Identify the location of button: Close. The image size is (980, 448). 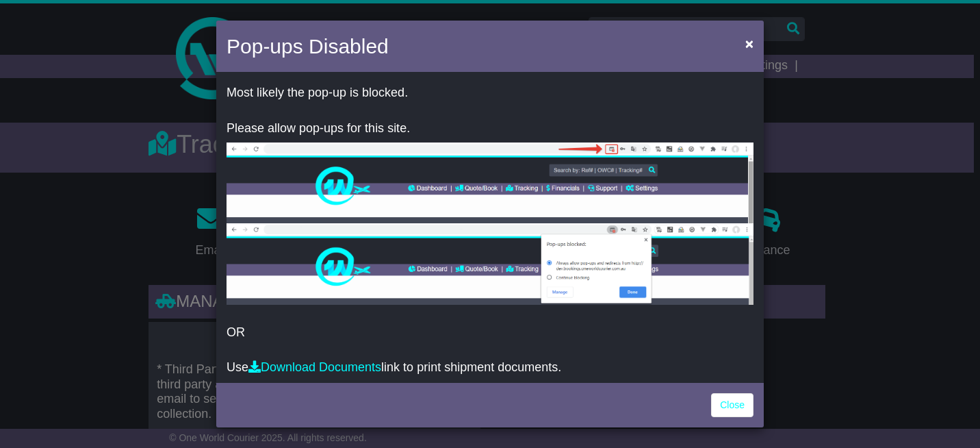
(749, 43).